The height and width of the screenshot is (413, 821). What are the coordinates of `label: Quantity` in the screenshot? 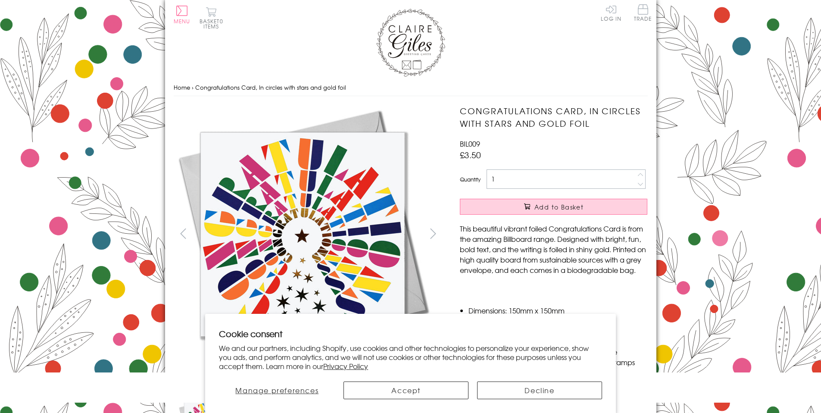 It's located at (470, 179).